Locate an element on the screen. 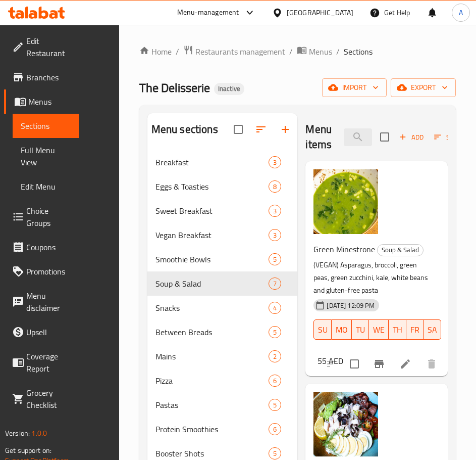 The image size is (476, 460). a: Edit Restaurant is located at coordinates (42, 47).